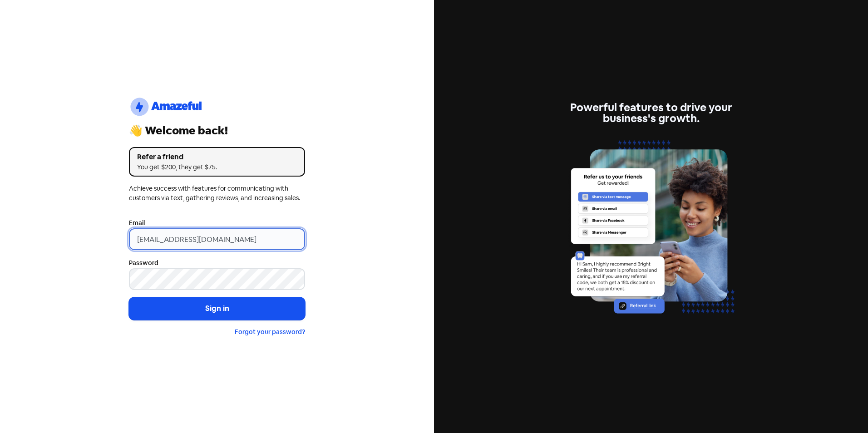  Describe the element at coordinates (217, 157) in the screenshot. I see `div: Refer a friend` at that location.